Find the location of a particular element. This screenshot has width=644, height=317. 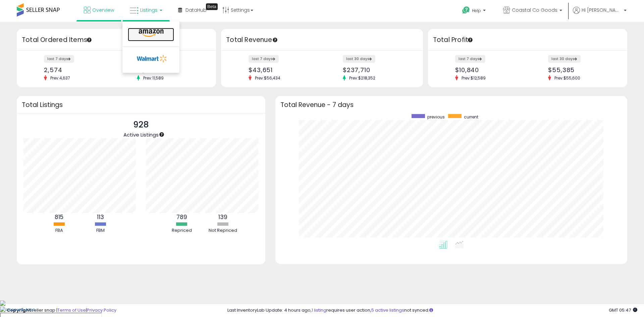

div: $237,710 is located at coordinates (377, 70).